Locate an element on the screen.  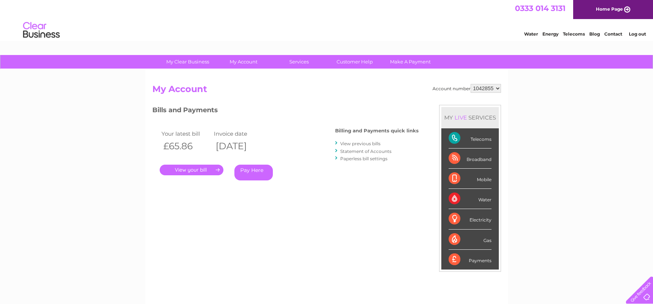
a: My Clear Business is located at coordinates (188, 62).